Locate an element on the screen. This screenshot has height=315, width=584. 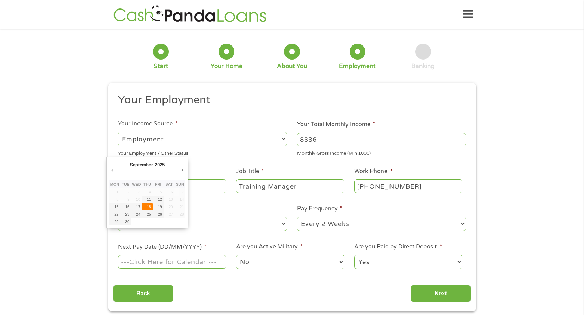
label: Your Total Monthly Income is located at coordinates (336, 124).